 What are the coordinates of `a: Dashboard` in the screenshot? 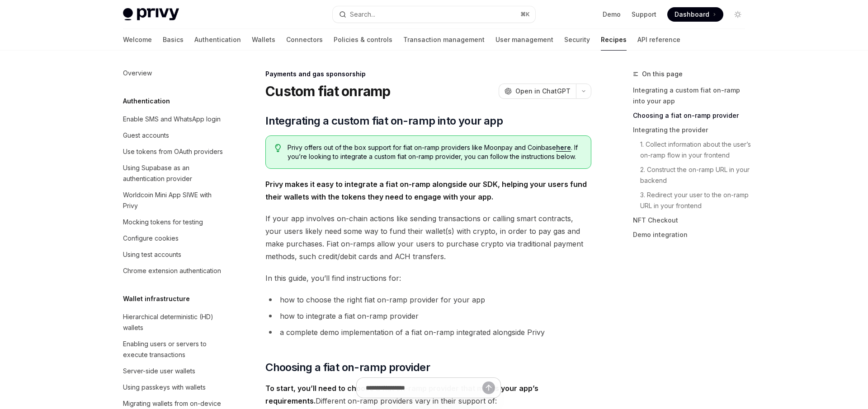 It's located at (695, 14).